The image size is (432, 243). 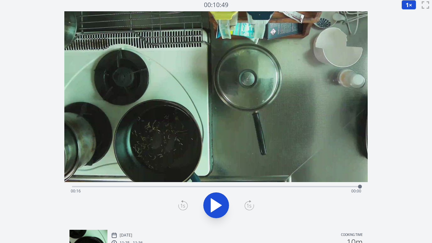 What do you see at coordinates (356, 190) in the screenshot?
I see `span: 00:00` at bounding box center [356, 190].